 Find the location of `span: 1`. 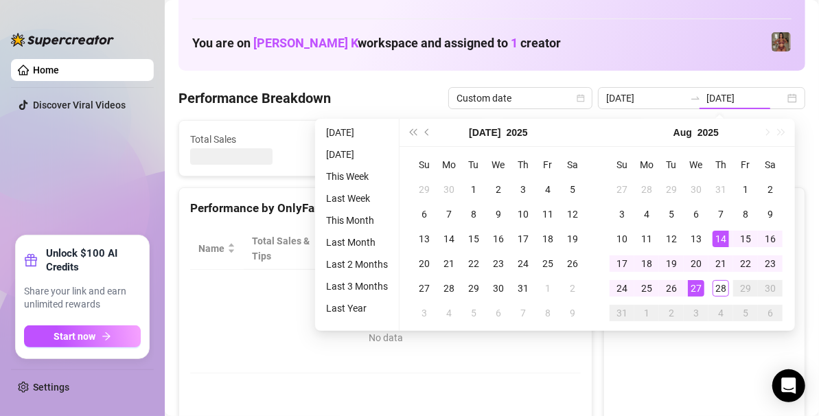

span: 1 is located at coordinates (514, 43).